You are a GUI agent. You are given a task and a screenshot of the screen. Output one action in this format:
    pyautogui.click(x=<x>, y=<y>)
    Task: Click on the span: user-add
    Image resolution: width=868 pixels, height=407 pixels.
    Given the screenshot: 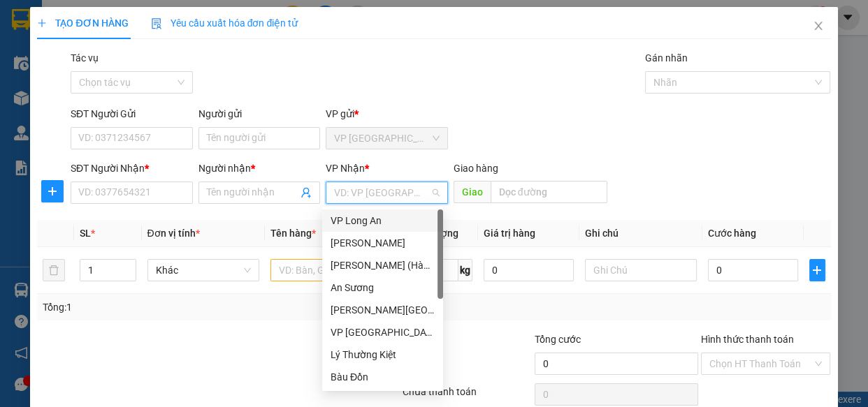 What is the action you would take?
    pyautogui.click(x=306, y=193)
    